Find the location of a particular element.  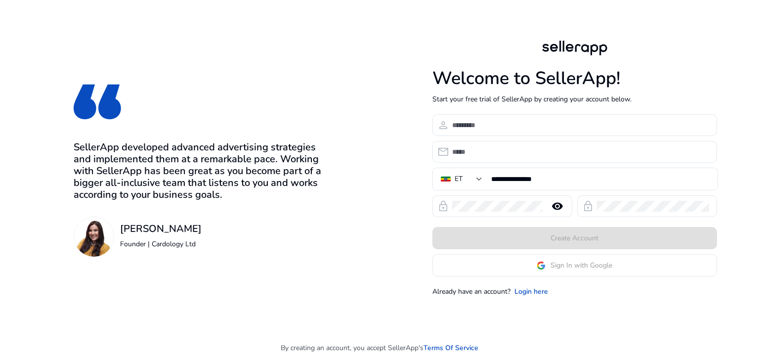

h3: SellerApp developed advanced advertising strategies and implemented them at a remarkable pace. Wo... is located at coordinates (200, 171).